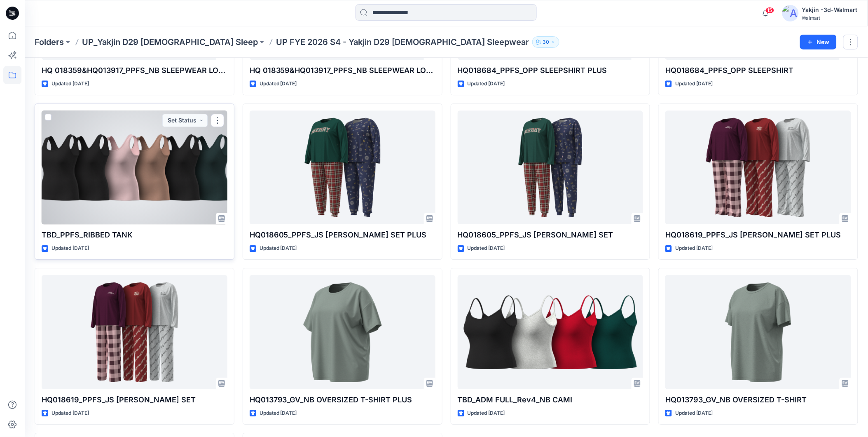  I want to click on p: HQ 018359&HQ013917_PPFS_NB SLEEPWEAR LOUNGE SET, so click(342, 70).